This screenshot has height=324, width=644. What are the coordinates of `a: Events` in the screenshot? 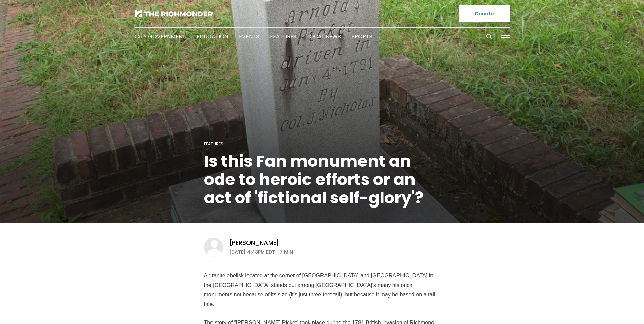 It's located at (249, 36).